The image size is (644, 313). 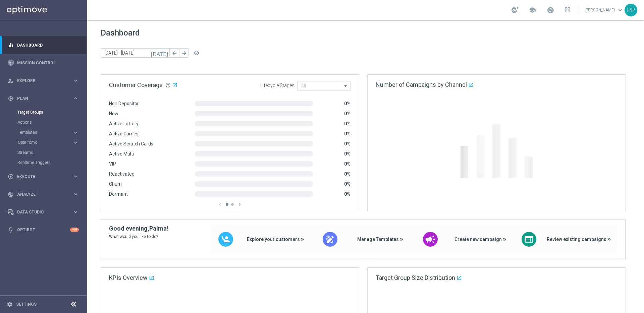 What do you see at coordinates (48, 45) in the screenshot?
I see `a: Dashboard` at bounding box center [48, 45].